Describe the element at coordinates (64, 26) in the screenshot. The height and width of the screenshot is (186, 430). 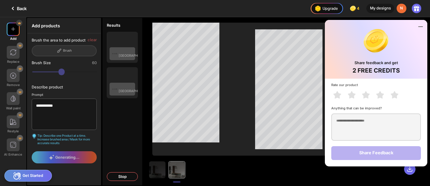
I see `div: Add products` at that location.